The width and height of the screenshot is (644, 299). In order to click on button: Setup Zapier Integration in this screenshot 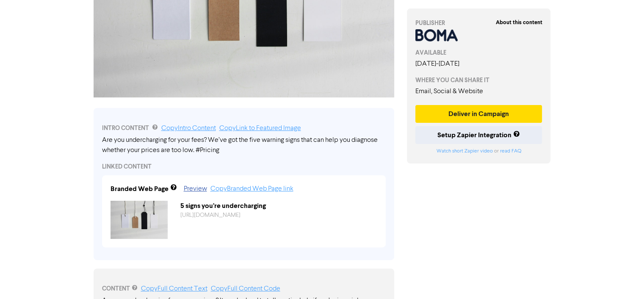, I will do `click(479, 135)`.